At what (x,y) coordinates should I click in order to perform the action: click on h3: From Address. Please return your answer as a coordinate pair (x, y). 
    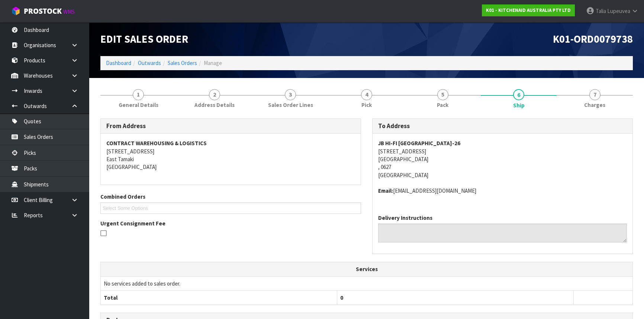
    Looking at the image, I should click on (230, 126).